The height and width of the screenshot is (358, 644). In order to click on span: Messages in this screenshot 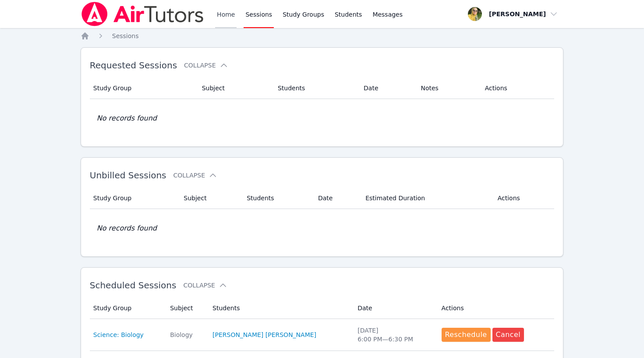, I will do `click(387, 15)`.